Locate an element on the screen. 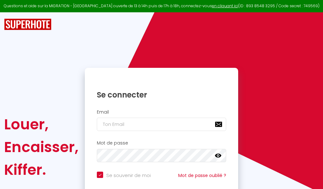 Image resolution: width=323 pixels, height=189 pixels. h2: Email is located at coordinates (161, 112).